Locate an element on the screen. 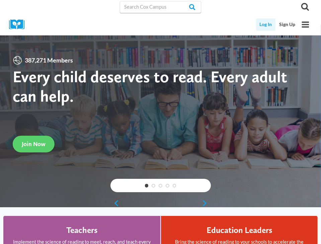 The image size is (321, 244). a: Join Now is located at coordinates (33, 144).